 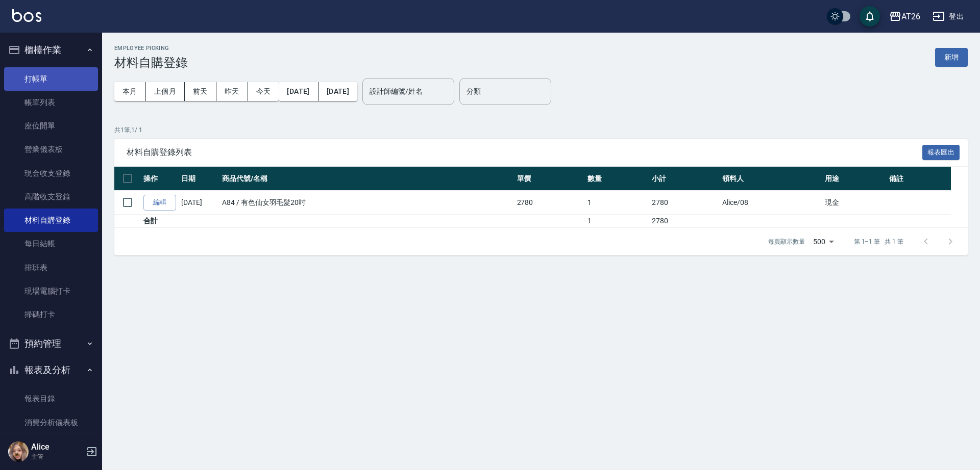 What do you see at coordinates (51, 50) in the screenshot?
I see `button: 櫃檯作業` at bounding box center [51, 50].